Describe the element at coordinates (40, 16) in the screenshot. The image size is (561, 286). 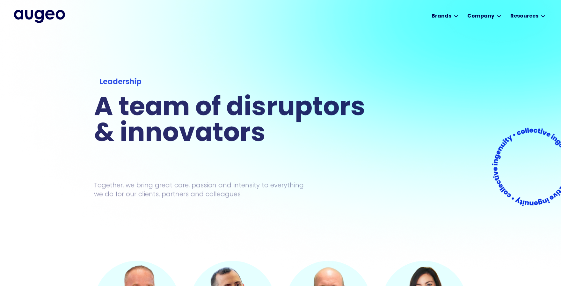
I see `img: Augeo's full logo in midnight blue.` at that location.